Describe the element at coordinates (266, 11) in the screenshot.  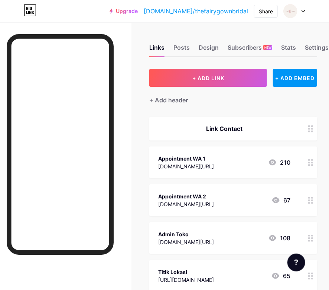
I see `div: Share` at that location.